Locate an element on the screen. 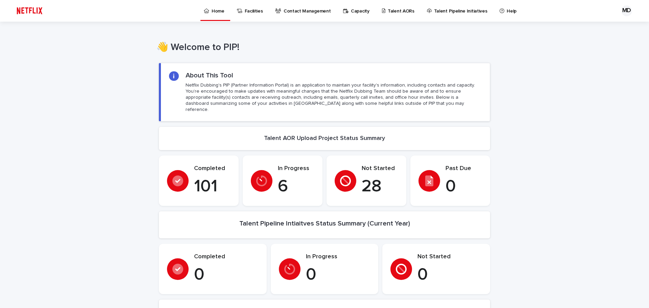 The height and width of the screenshot is (308, 649). div: MD is located at coordinates (627, 11).